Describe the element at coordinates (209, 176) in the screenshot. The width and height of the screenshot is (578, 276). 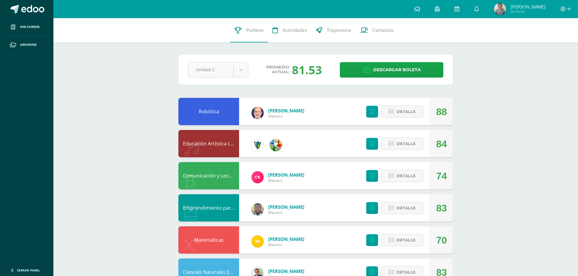
I see `div: Comunicación y Lenguaje, Idioma Español` at that location.